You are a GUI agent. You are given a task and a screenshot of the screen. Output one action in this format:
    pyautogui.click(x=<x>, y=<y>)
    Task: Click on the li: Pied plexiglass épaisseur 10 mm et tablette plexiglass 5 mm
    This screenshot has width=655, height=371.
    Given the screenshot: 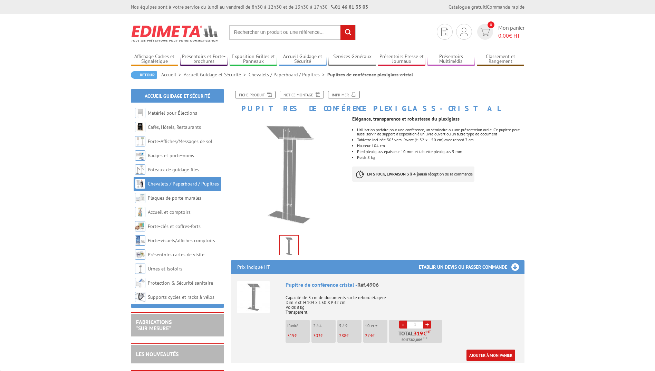 What is the action you would take?
    pyautogui.click(x=441, y=152)
    